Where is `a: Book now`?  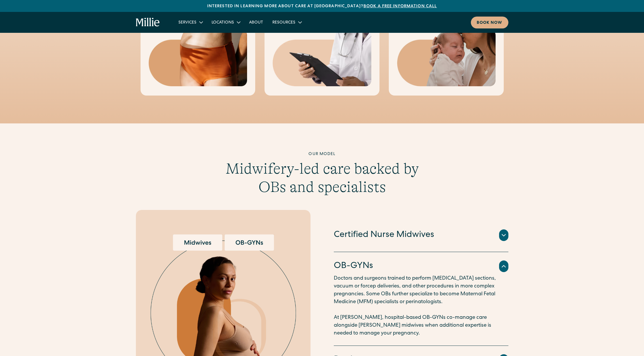 a: Book now is located at coordinates (490, 22).